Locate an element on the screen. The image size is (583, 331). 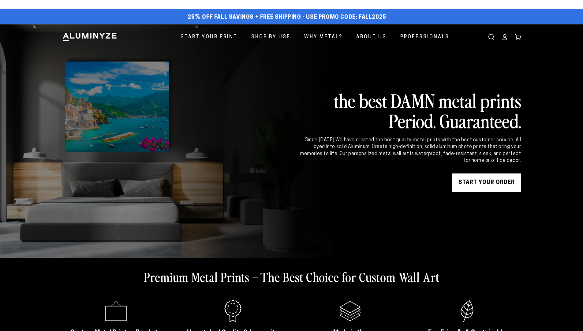
h2: the best DAMN metal prints Period. Guaranteed. is located at coordinates (410, 110).